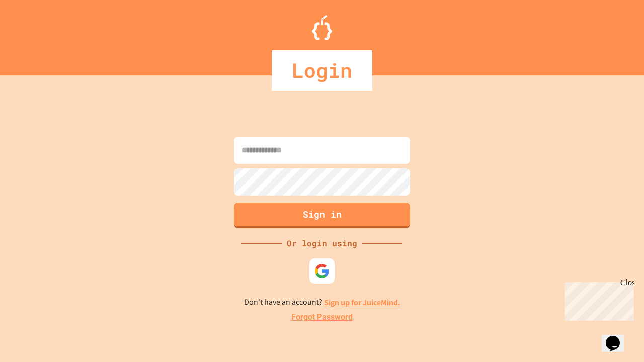 This screenshot has height=362, width=644. What do you see at coordinates (322, 302) in the screenshot?
I see `p: Don't have an account?` at bounding box center [322, 302].